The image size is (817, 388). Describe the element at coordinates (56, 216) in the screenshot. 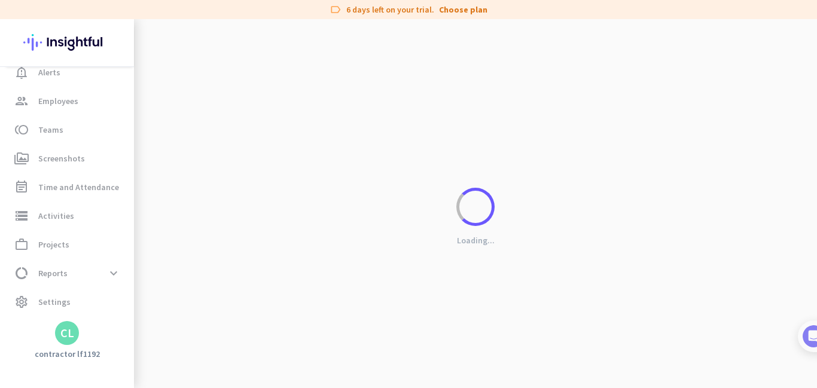

I see `span: Activities` at that location.